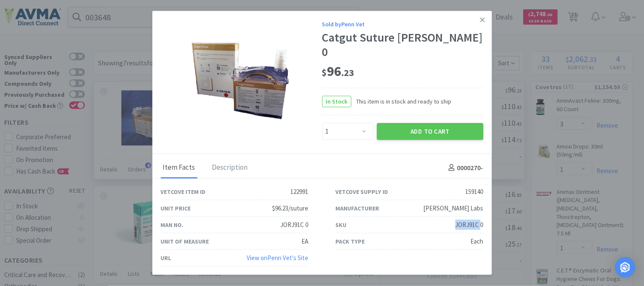 The height and width of the screenshot is (286, 644). Describe the element at coordinates (350, 241) in the screenshot. I see `div: Pack Type` at that location.